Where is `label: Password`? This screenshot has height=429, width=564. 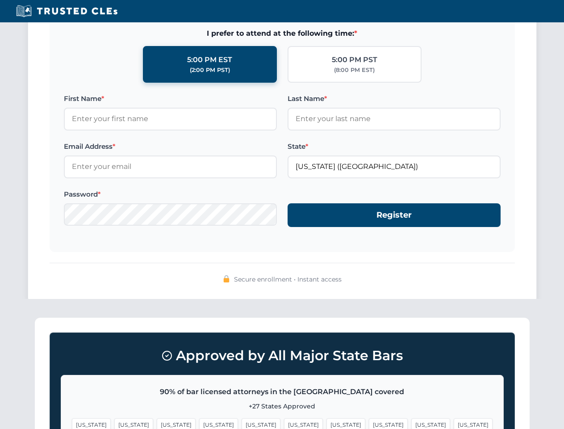 label: Password is located at coordinates (170, 194).